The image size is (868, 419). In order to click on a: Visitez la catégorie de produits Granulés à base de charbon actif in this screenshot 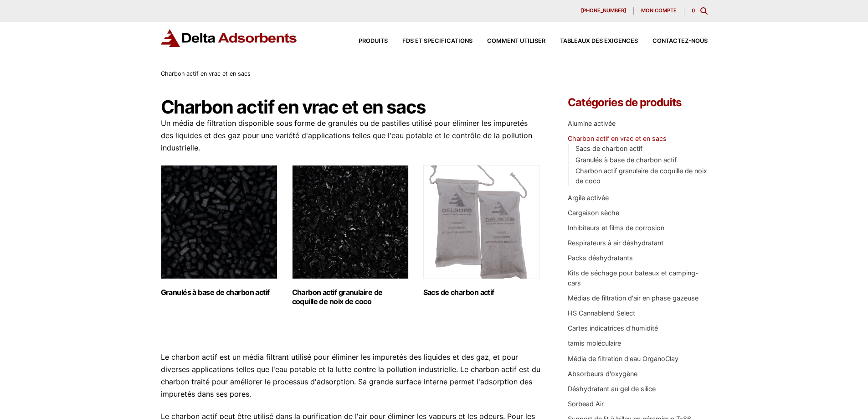, I will do `click(219, 231)`.